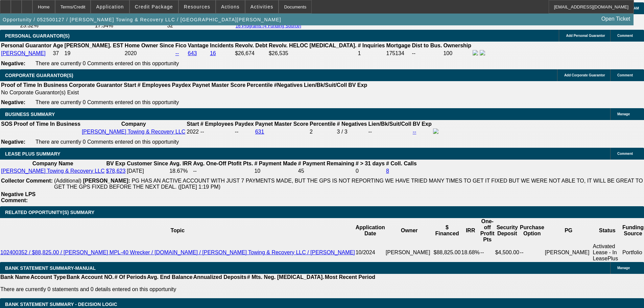  I want to click on span: Bank Statement Summary - Decision Logic, so click(61, 304).